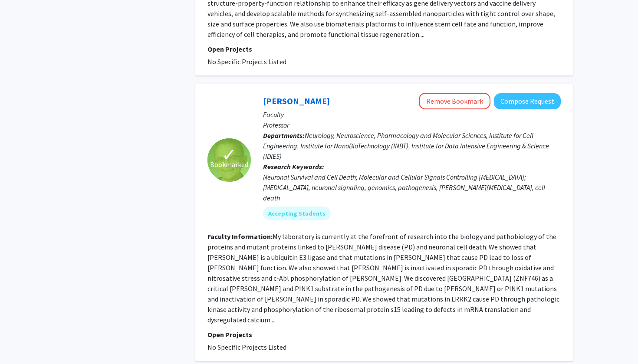 The width and height of the screenshot is (638, 364). What do you see at coordinates (293, 167) in the screenshot?
I see `b: Research Keywords:` at bounding box center [293, 167].